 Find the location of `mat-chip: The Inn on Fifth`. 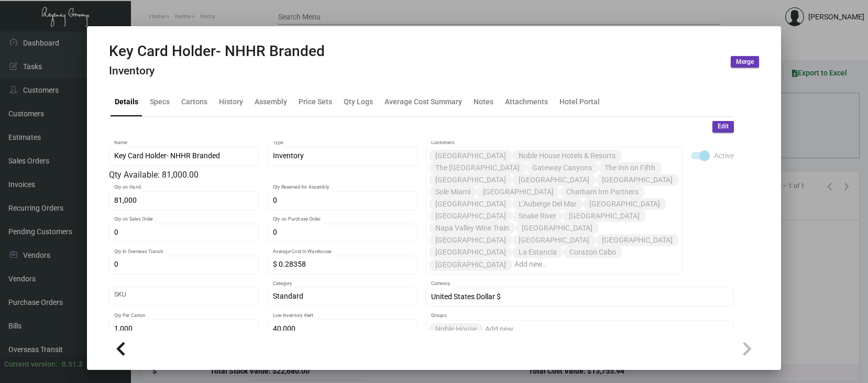

mat-chip: The Inn on Fifth is located at coordinates (630, 167).